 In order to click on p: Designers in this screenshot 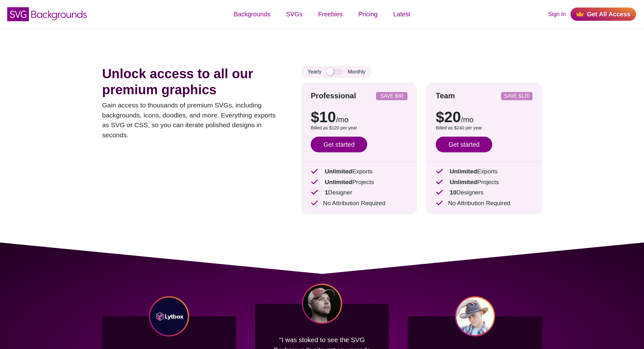, I will do `click(484, 192)`.